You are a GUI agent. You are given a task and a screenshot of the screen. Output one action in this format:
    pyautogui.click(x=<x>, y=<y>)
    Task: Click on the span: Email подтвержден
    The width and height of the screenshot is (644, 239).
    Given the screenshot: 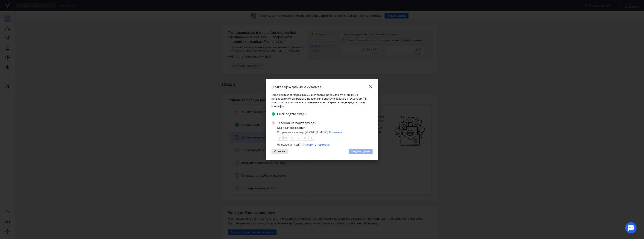 What is the action you would take?
    pyautogui.click(x=325, y=114)
    